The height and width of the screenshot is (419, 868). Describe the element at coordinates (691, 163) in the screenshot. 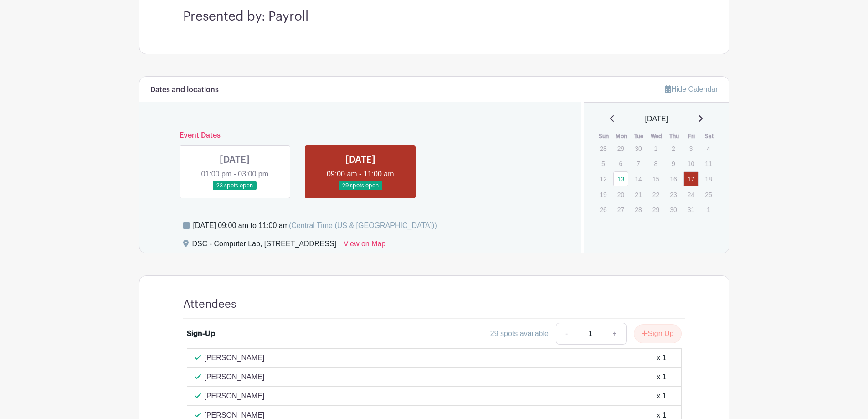

I see `p: 10` at that location.